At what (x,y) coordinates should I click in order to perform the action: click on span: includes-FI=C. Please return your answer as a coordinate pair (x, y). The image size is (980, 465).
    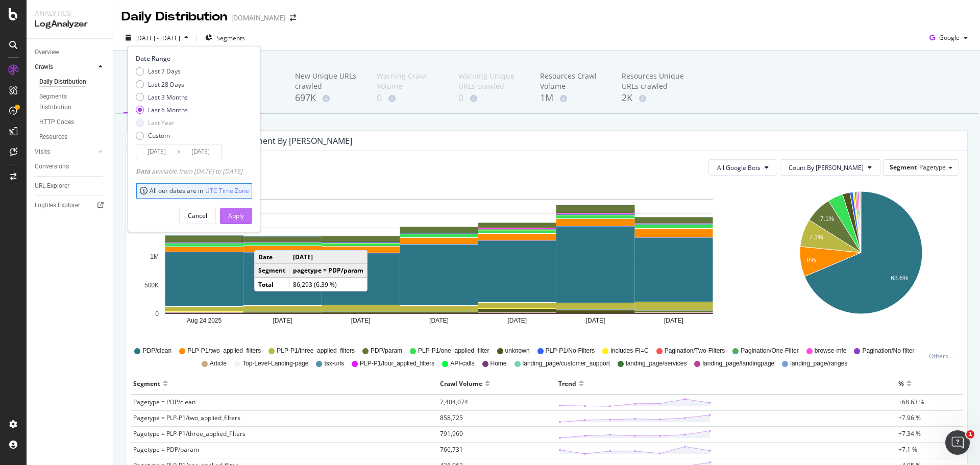
    Looking at the image, I should click on (629, 351).